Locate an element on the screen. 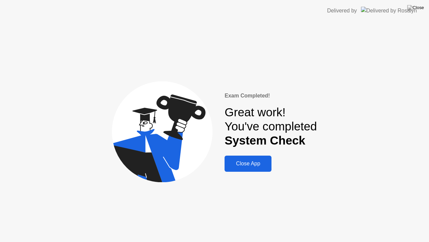  div: Great work! You've completed is located at coordinates (271, 126).